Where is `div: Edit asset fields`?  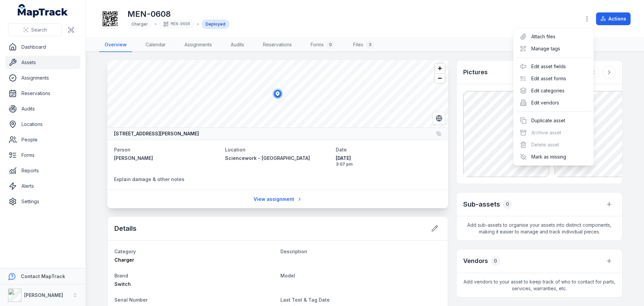
div: Edit asset fields is located at coordinates (554, 66).